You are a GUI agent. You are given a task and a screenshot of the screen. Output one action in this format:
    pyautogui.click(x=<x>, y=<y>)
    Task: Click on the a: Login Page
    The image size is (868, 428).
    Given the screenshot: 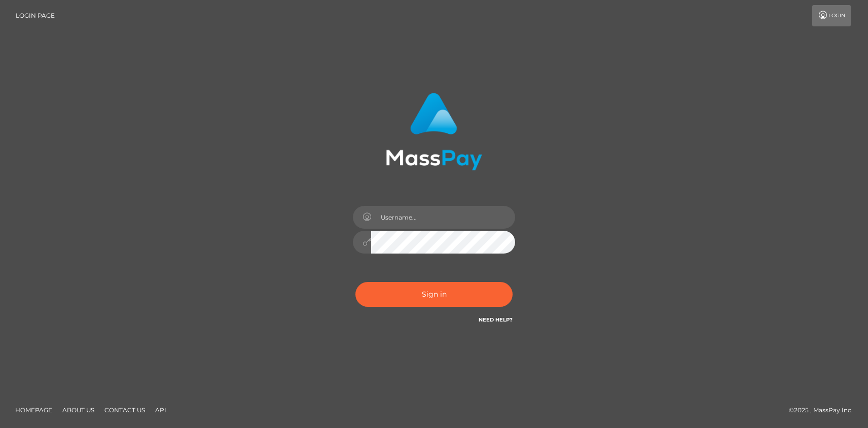 What is the action you would take?
    pyautogui.click(x=35, y=16)
    